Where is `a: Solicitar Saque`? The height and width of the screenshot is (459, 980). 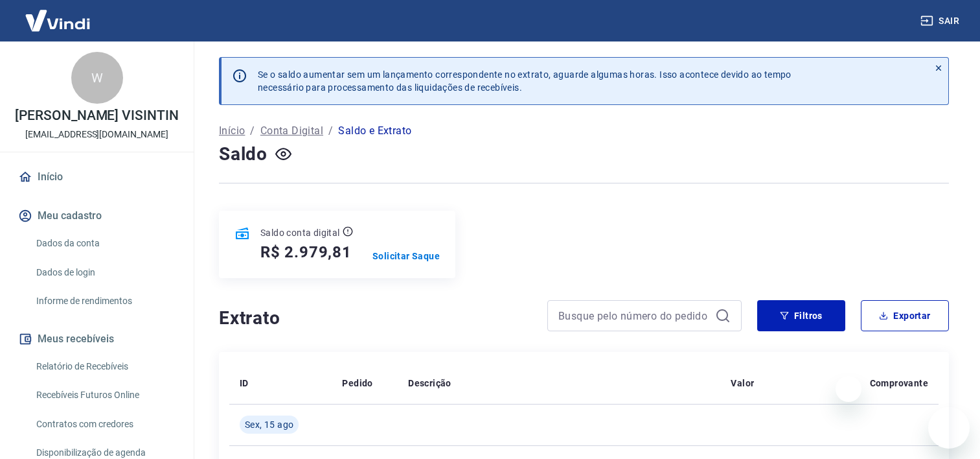
a: Solicitar Saque is located at coordinates (406, 256).